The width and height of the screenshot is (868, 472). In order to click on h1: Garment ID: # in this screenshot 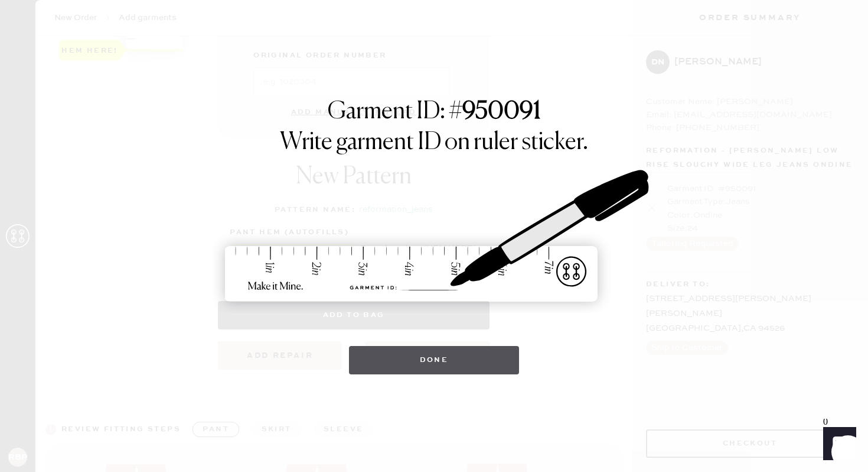, I will do `click(434, 113)`.